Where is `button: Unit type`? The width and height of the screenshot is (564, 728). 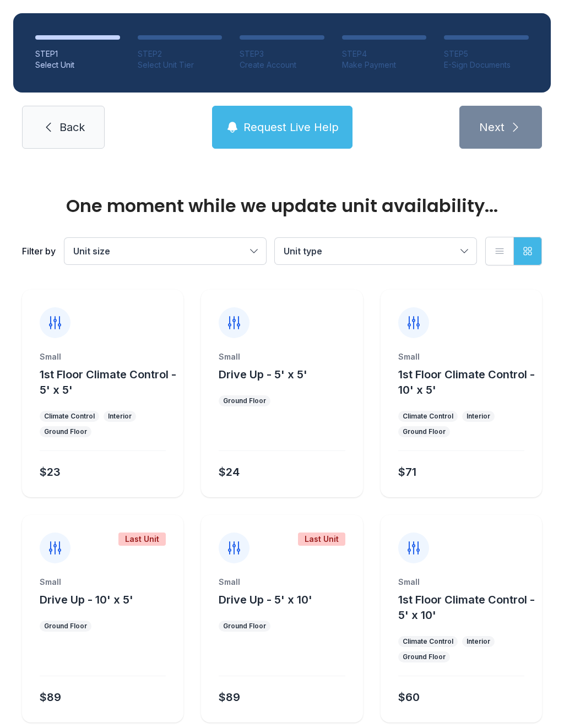 button: Unit type is located at coordinates (376, 251).